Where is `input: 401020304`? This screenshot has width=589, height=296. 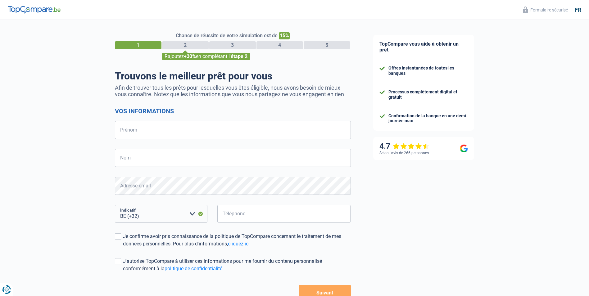
input: 401020304 is located at coordinates (284, 214).